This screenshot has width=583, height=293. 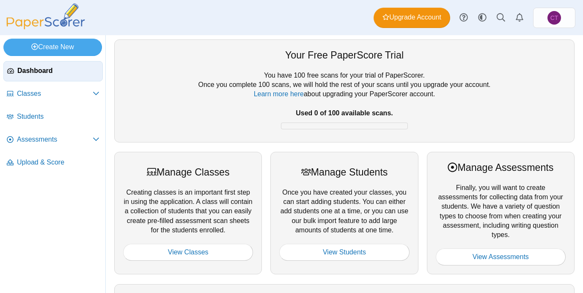 What do you see at coordinates (188, 213) in the screenshot?
I see `div: Creating classes is an important first step in using the application. A class will contain a coll...` at bounding box center [188, 213].